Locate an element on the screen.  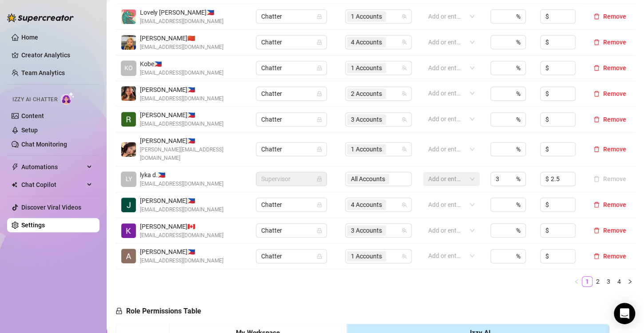
span: 2 Accounts is located at coordinates (366, 94).